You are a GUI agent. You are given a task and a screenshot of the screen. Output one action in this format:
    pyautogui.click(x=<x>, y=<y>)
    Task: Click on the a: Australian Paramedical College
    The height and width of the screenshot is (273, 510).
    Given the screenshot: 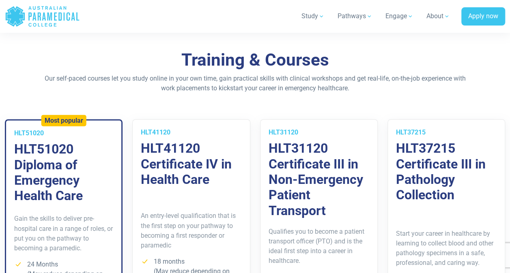 What is the action you would take?
    pyautogui.click(x=42, y=16)
    